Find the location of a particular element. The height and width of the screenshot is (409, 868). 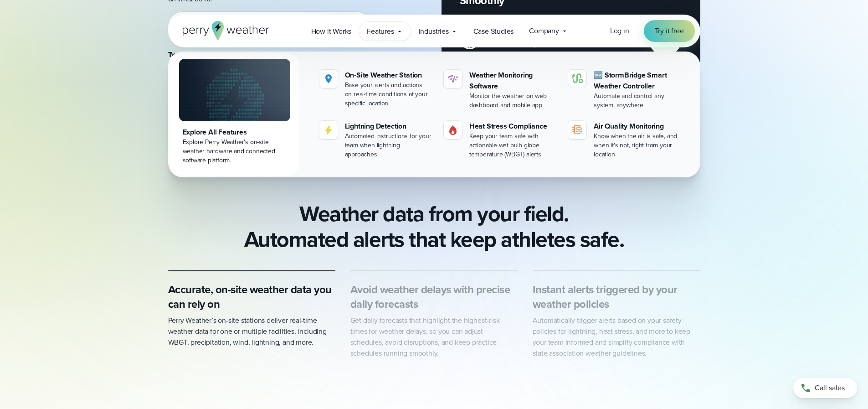

span: Call sales is located at coordinates (829, 388).